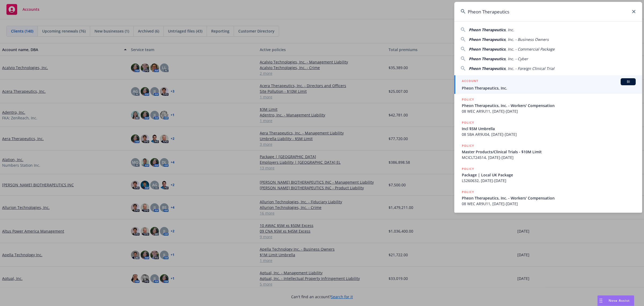 The height and width of the screenshot is (306, 644). I want to click on span: , Inc. - Commercial Package, so click(530, 49).